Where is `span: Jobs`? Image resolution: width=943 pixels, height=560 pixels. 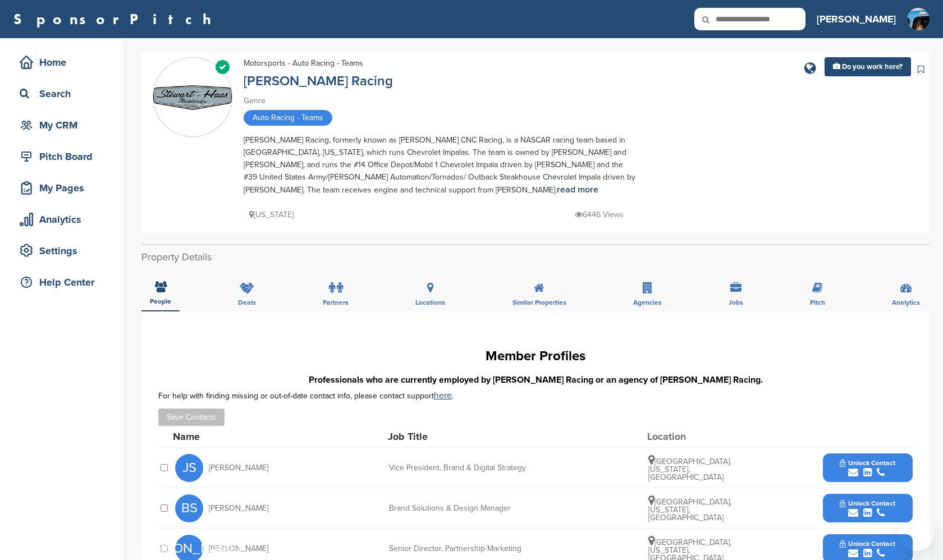 span: Jobs is located at coordinates (736, 302).